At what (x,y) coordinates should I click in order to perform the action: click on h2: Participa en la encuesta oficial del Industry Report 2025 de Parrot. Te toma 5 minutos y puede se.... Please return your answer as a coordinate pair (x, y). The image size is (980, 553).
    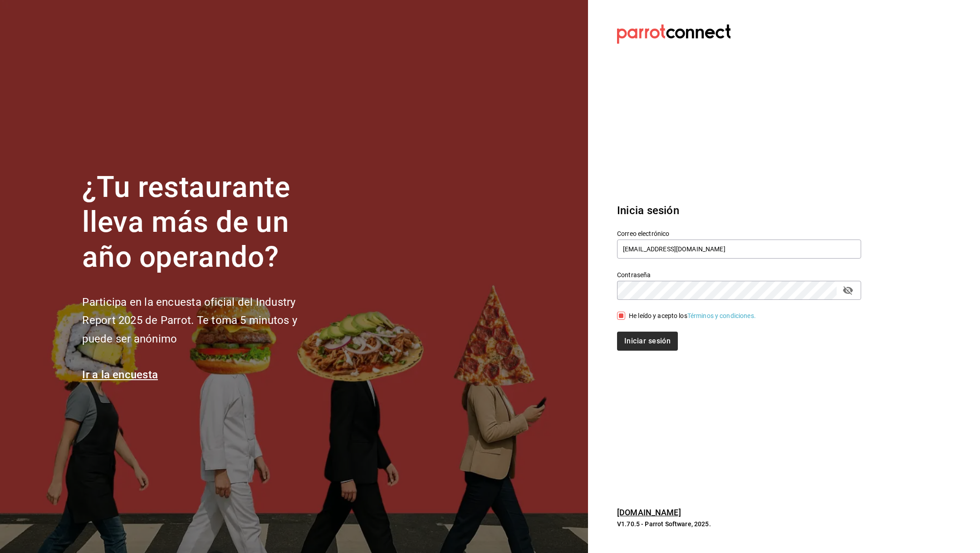
    Looking at the image, I should click on (205, 321).